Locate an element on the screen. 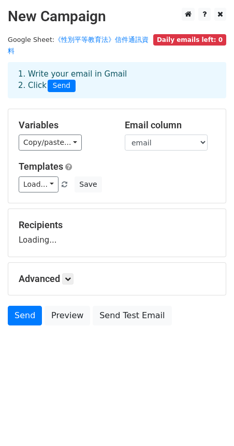 The image size is (234, 446). a: Copy/paste... is located at coordinates (50, 142).